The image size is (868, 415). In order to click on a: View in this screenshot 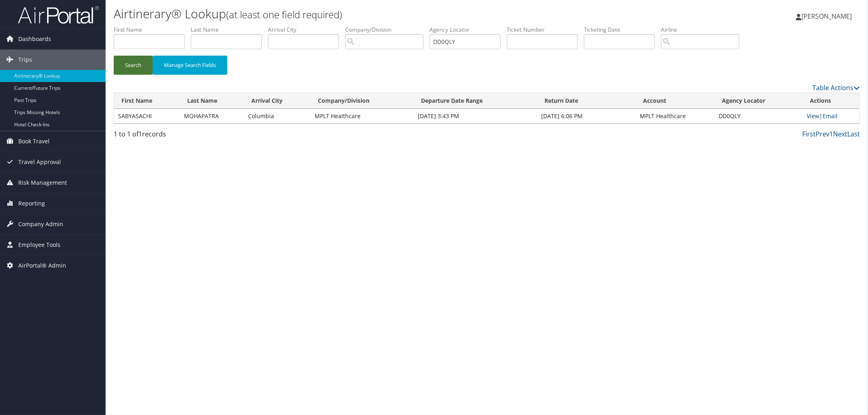, I will do `click(813, 116)`.